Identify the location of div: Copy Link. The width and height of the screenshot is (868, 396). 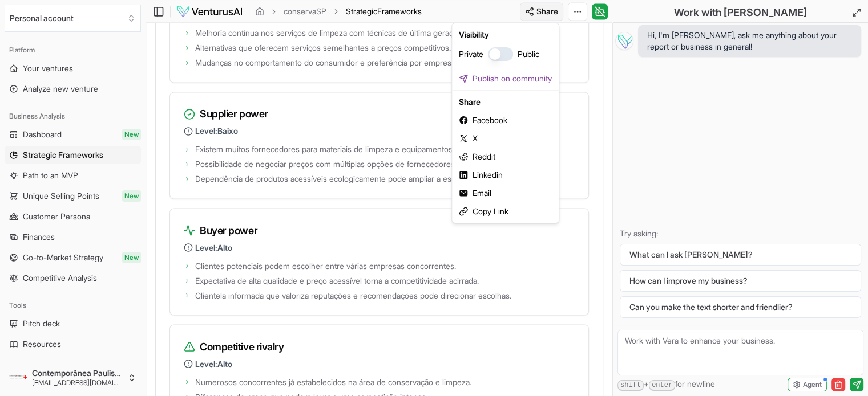
(504, 211).